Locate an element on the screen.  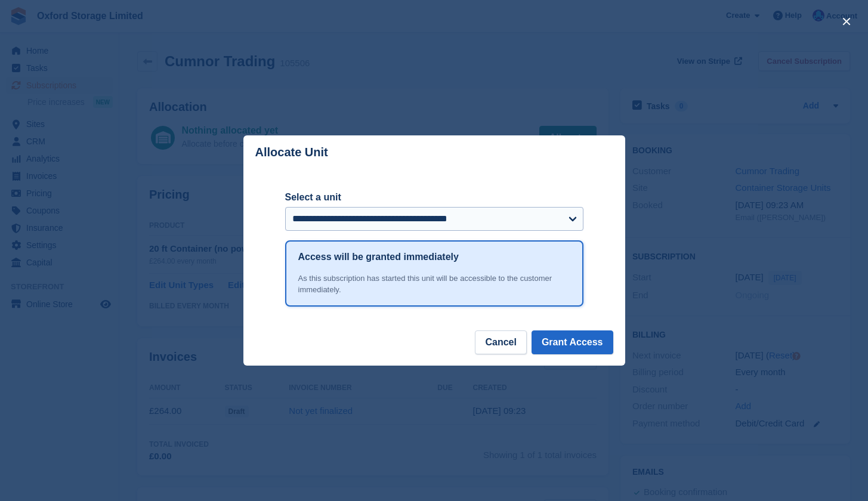
button: Grant Access is located at coordinates (572, 343).